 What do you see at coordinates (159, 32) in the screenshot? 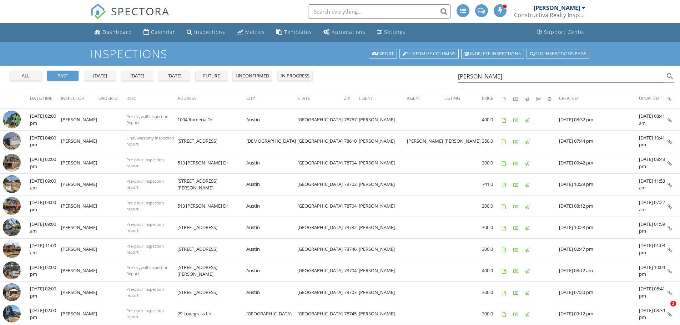
I see `a: Calendar` at bounding box center [159, 32].